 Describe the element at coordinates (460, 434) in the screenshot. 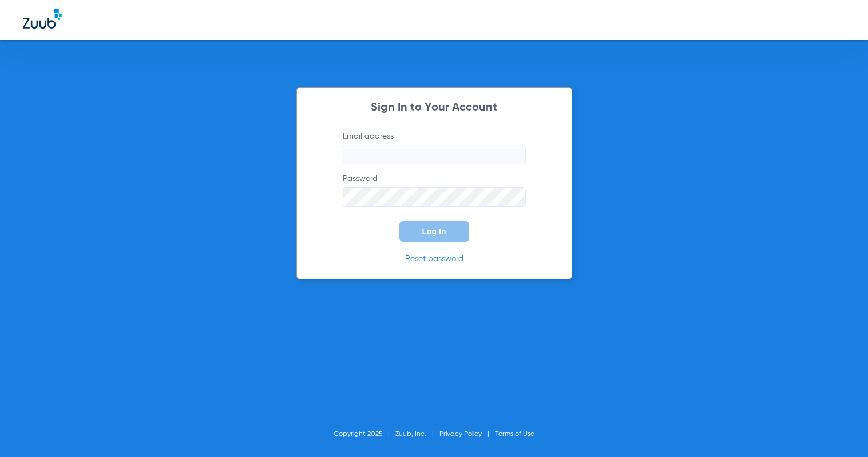

I see `a: Privacy Policy` at that location.